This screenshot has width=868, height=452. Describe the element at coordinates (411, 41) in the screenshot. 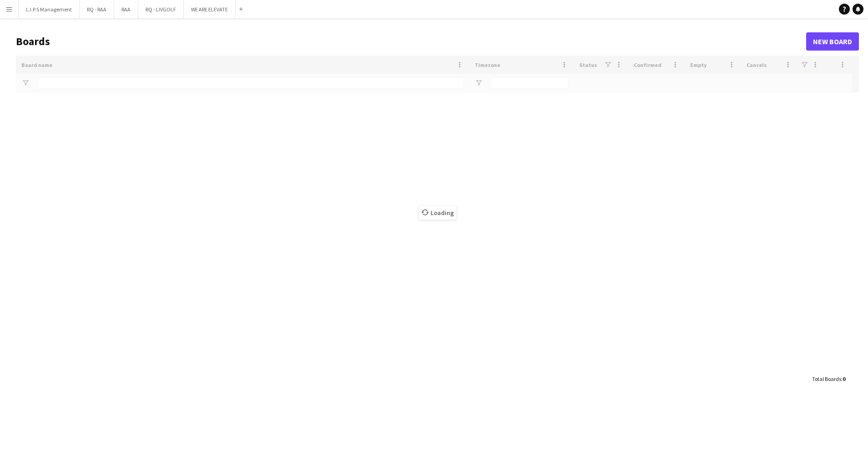

I see `h1: Boards` at that location.